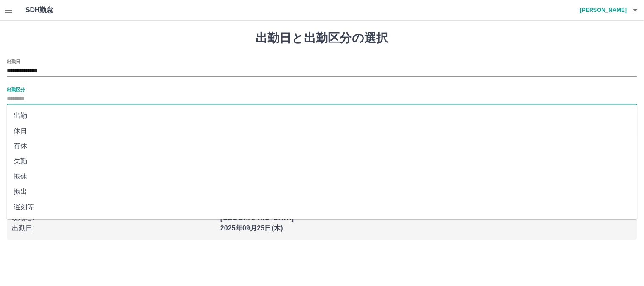 The width and height of the screenshot is (644, 286). What do you see at coordinates (322, 38) in the screenshot?
I see `h1: 出勤日と出勤区分の選択` at bounding box center [322, 38].